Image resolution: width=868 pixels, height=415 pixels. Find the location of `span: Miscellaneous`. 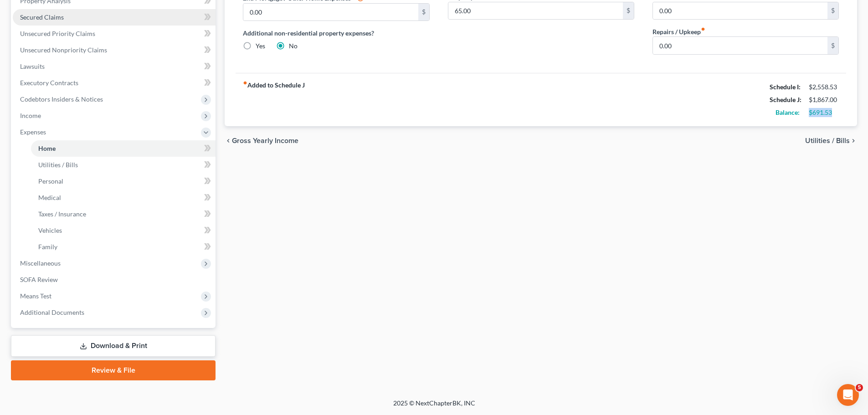

span: Miscellaneous is located at coordinates (40, 263).